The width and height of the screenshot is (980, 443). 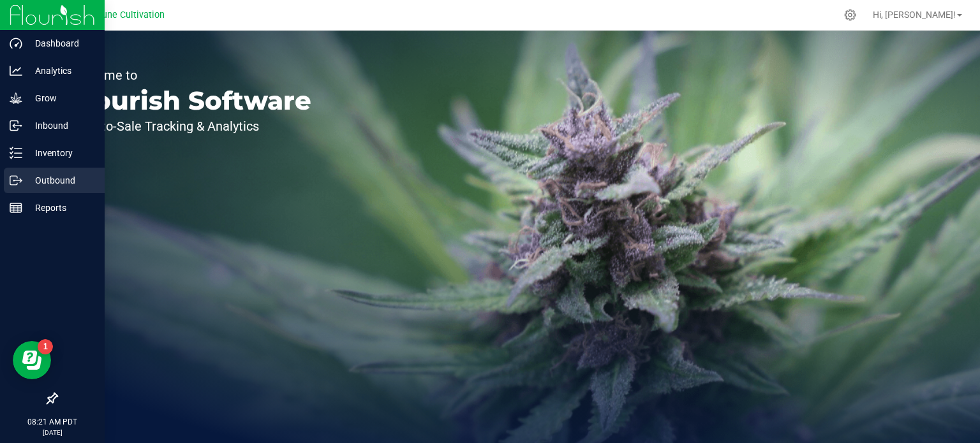 What do you see at coordinates (61, 71) in the screenshot?
I see `p: Analytics` at bounding box center [61, 71].